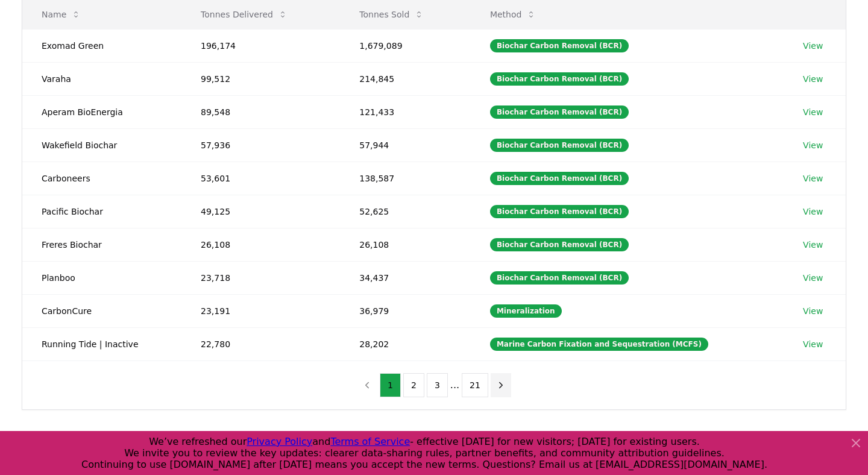 This screenshot has height=475, width=868. What do you see at coordinates (437, 385) in the screenshot?
I see `button: 3` at bounding box center [437, 385].